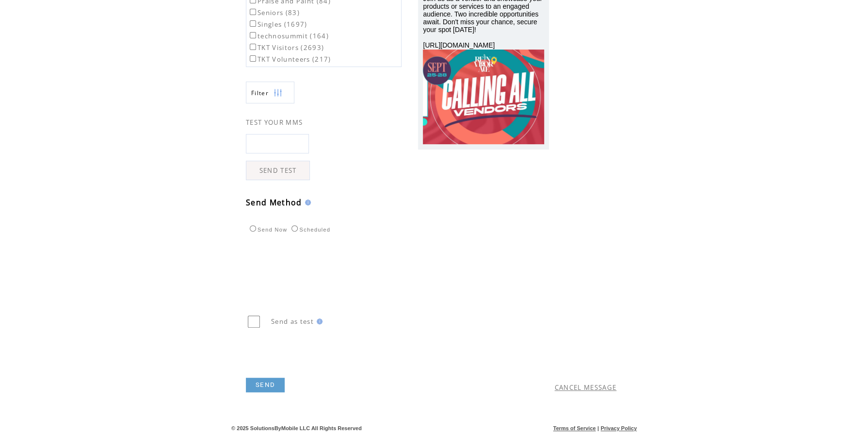  Describe the element at coordinates (267, 229) in the screenshot. I see `label: Send Now` at that location.